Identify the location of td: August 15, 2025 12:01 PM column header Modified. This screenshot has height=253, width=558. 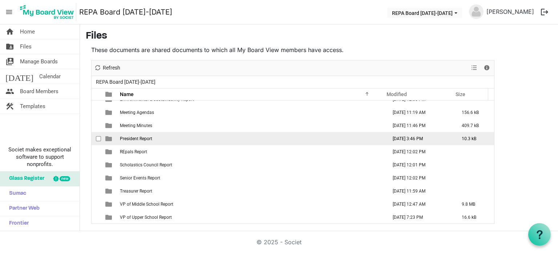
(420, 165).